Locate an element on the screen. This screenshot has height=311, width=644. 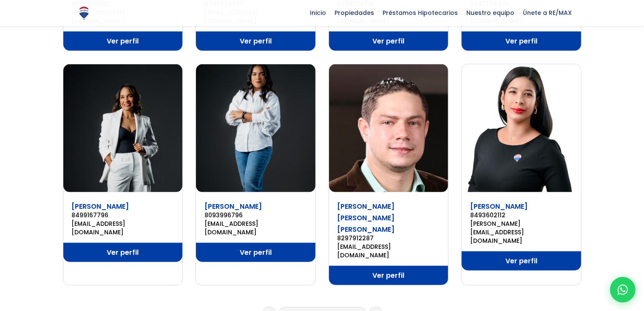
span: Préstamos Hipotecarios is located at coordinates (420, 13).